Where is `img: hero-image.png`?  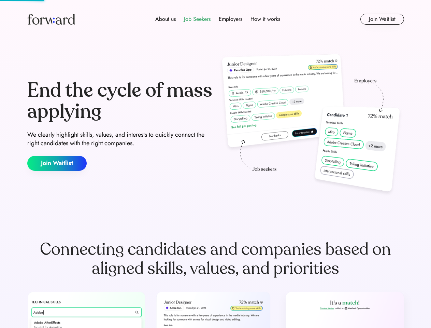 img: hero-image.png is located at coordinates (311, 125).